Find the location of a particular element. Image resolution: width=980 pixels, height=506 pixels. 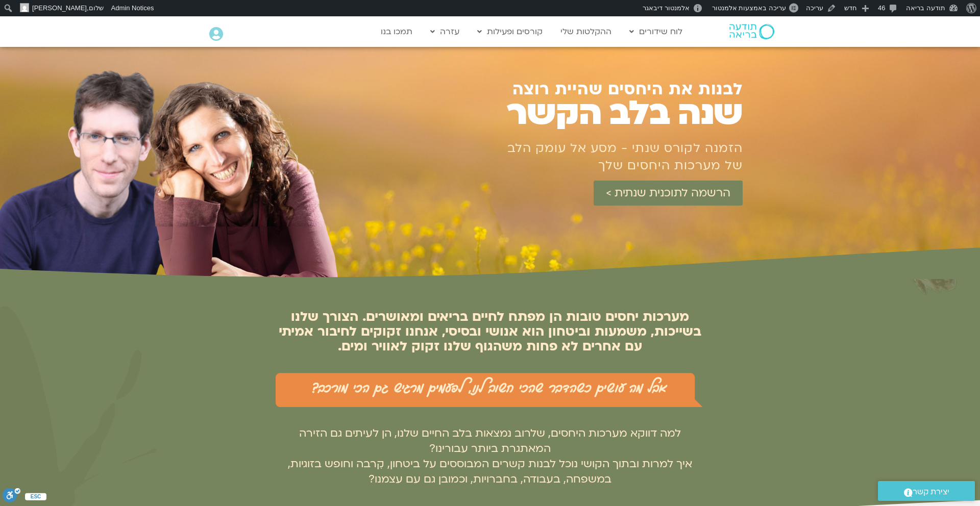

h2: מערכות יחסים טובות הן מפתח לחיים בריאים ומאושרים. הצורך שלנו בשייכות, משמעות וביטחון הוא אנושי וב... is located at coordinates (490, 331).